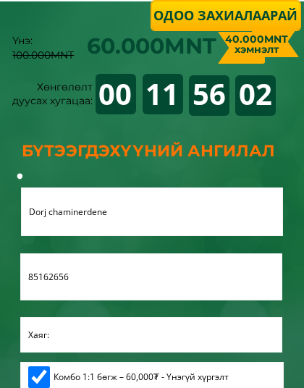 The width and height of the screenshot is (304, 388). I want to click on input: Овог, нэр:, so click(152, 211).